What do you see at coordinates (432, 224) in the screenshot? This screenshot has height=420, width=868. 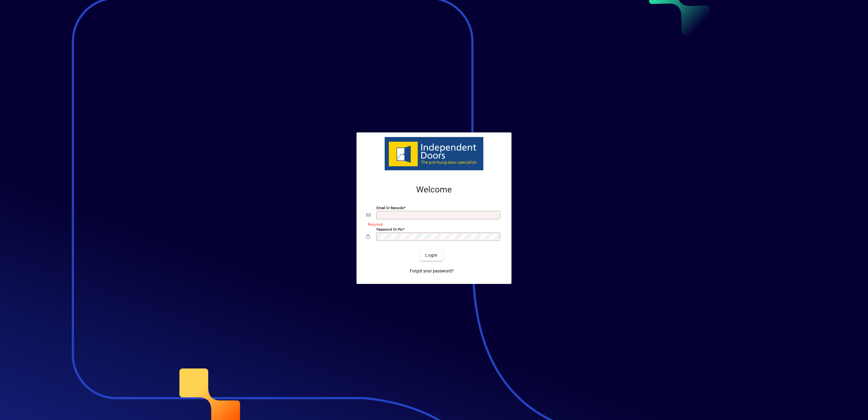 I see `mat-error: Required` at bounding box center [432, 224].